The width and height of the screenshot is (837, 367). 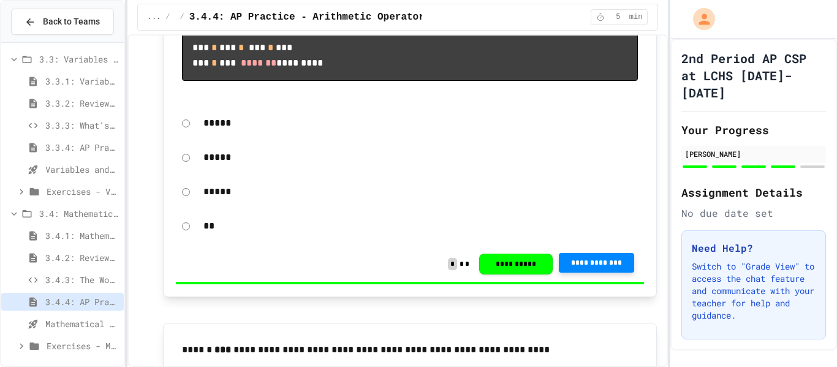 What do you see at coordinates (618, 17) in the screenshot?
I see `span: 5` at bounding box center [618, 17].